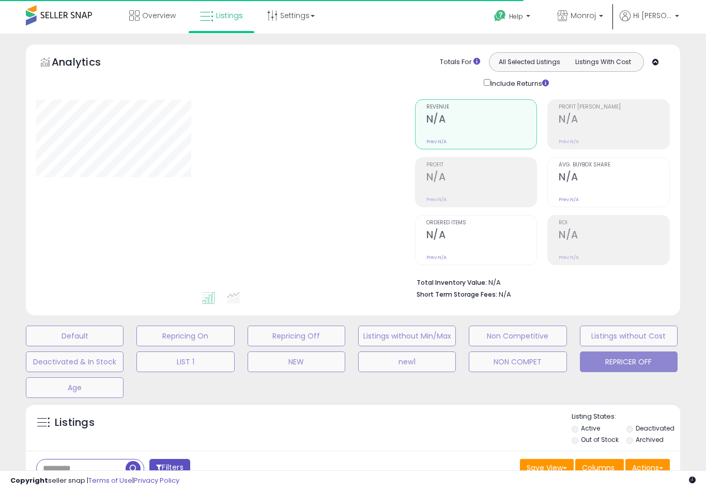 The width and height of the screenshot is (706, 491). Describe the element at coordinates (482, 107) in the screenshot. I see `span: Revenue` at that location.